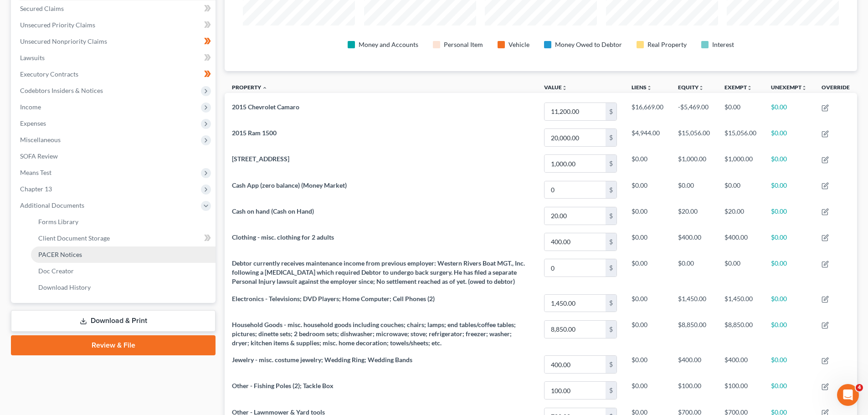 The height and width of the screenshot is (415, 868). Describe the element at coordinates (388, 45) in the screenshot. I see `div: Money and Accounts` at that location.